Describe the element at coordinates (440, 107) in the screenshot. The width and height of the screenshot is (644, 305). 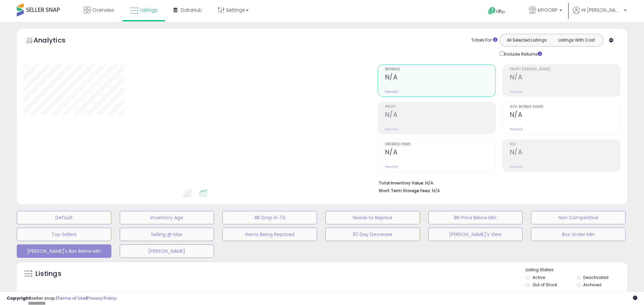
I see `span: Profit` at that location.